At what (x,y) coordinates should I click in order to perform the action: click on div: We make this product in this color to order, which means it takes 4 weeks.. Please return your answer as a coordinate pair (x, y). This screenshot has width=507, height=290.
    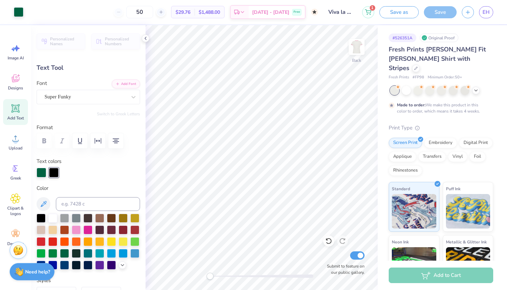
    Looking at the image, I should click on (439, 108).